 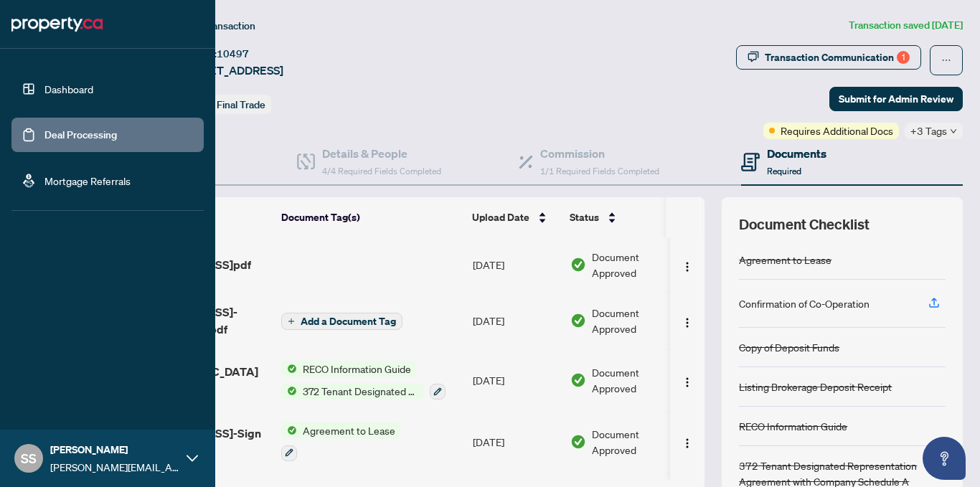 What do you see at coordinates (363, 381) in the screenshot?
I see `button: Status IconRECO Information GuideStatus Icon372 Tenant Designated Representation Agreement with C...` at bounding box center [363, 381].